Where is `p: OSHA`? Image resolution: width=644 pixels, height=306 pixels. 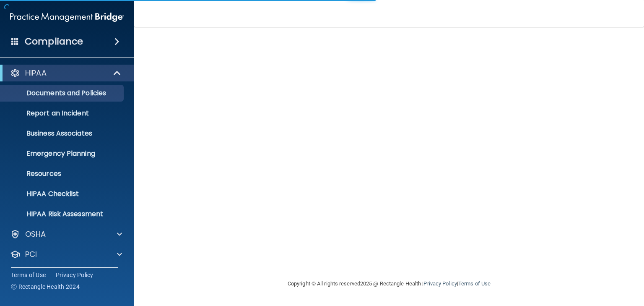
p: OSHA is located at coordinates (35, 234).